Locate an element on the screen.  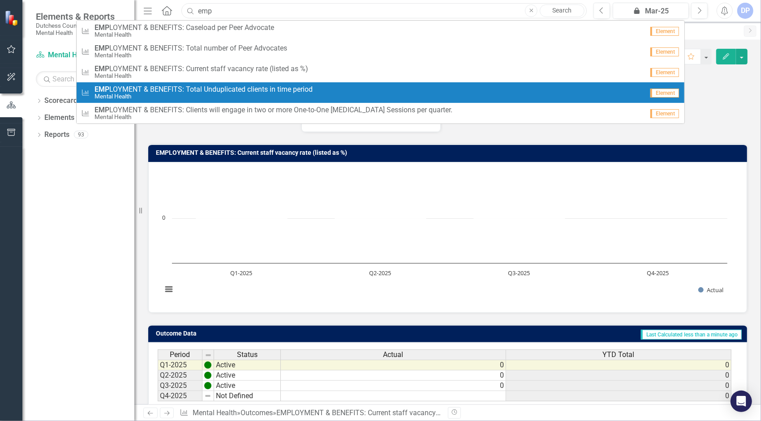
h3: Outcome Data is located at coordinates (240, 334).